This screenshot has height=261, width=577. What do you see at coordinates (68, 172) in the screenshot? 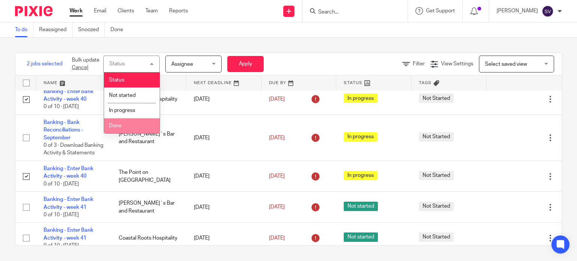
I see `a: Banking - Enter Bank Activity - week 40` at bounding box center [68, 172].